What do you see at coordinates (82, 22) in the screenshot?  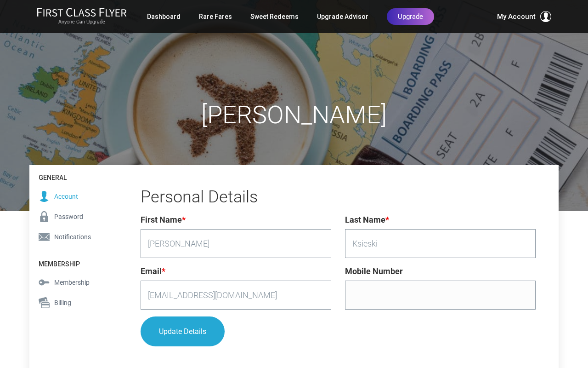 I see `small: Anyone Can Upgrade` at bounding box center [82, 22].